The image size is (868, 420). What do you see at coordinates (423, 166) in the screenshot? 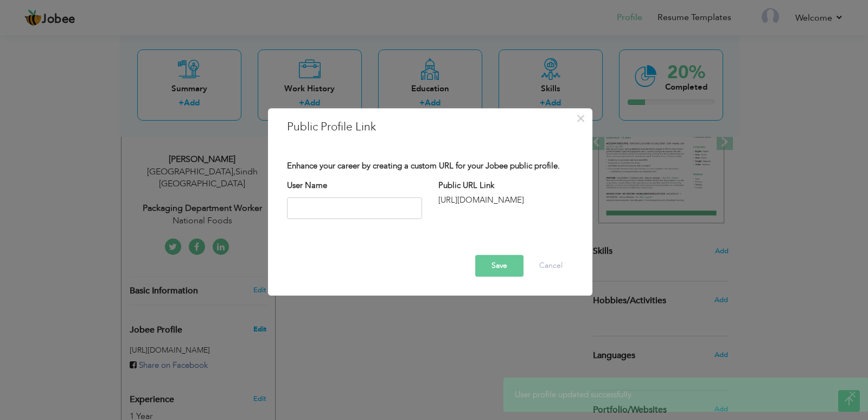
I see `label: Enhance your career by creating a custom URL for your Jobee public profile.` at bounding box center [423, 166].